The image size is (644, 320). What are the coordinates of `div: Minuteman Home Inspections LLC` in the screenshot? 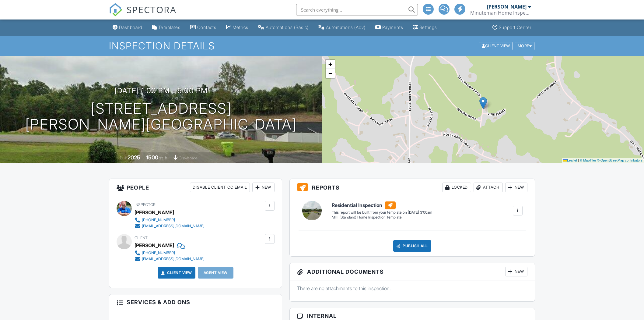 It's located at (501, 13).